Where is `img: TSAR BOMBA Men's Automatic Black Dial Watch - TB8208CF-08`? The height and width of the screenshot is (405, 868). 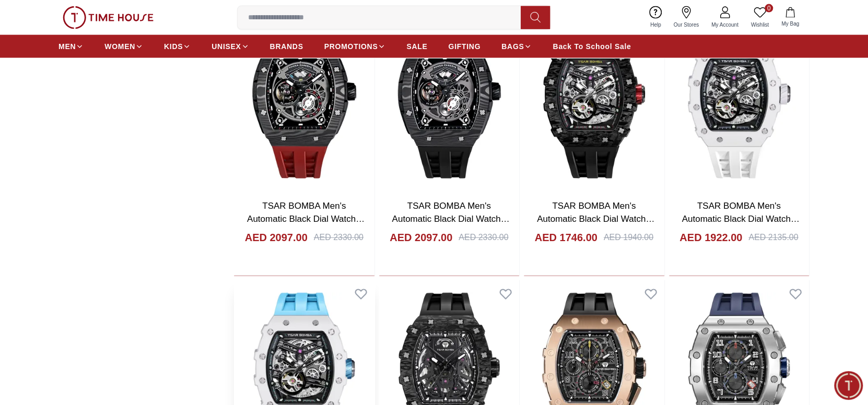
img: TSAR BOMBA Men's Automatic Black Dial Watch - TB8208CF-08 is located at coordinates (594, 99).